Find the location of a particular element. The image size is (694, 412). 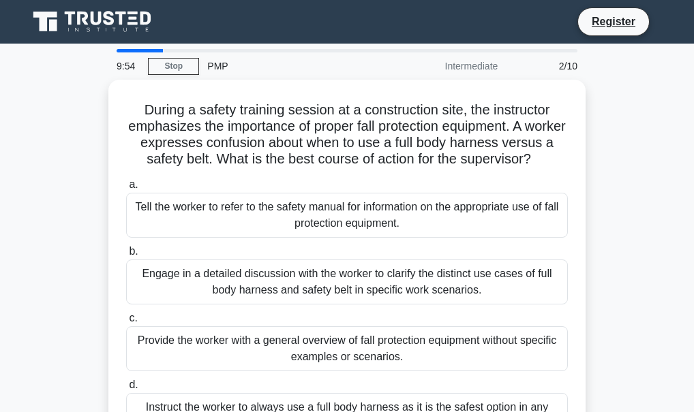

div: Tell the worker to refer to the safety manual for information on the appropriate use of fall prot... is located at coordinates (347, 215).